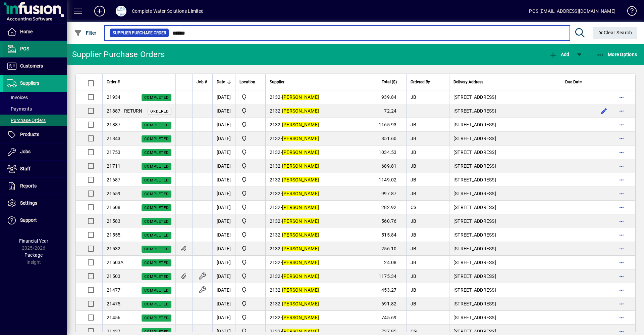 This screenshot has height=335, width=644. I want to click on span: Clear Search, so click(615, 32).